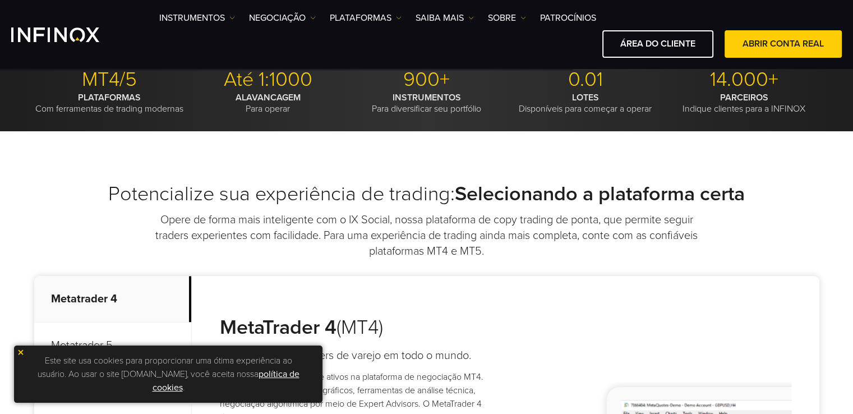 Image resolution: width=853 pixels, height=414 pixels. Describe the element at coordinates (68, 35) in the screenshot. I see `a: INFINOX Logo` at that location.